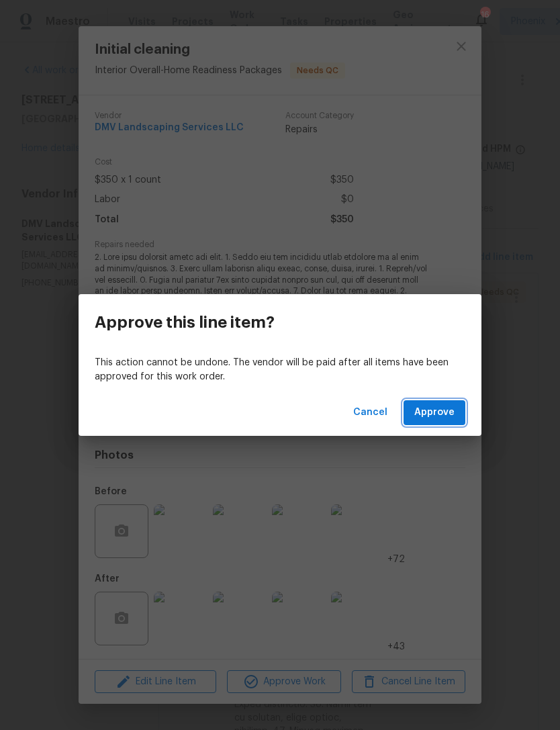 Image resolution: width=560 pixels, height=730 pixels. What do you see at coordinates (185, 322) in the screenshot?
I see `h3: Approve this line item?` at bounding box center [185, 322].